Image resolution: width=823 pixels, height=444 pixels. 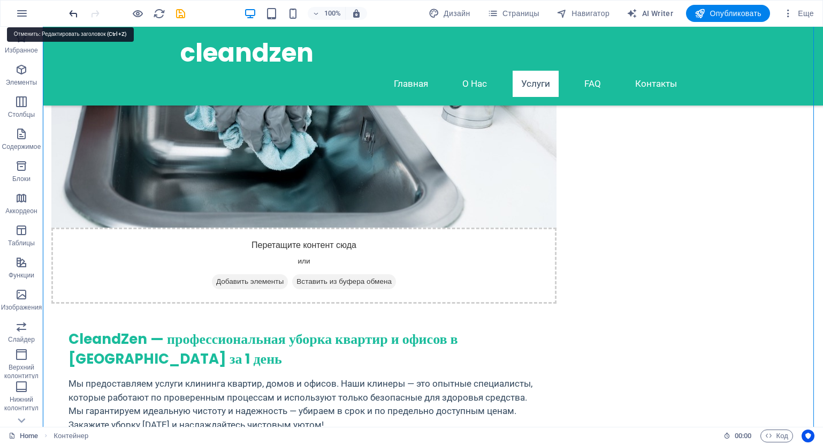 What do you see at coordinates (776, 436) in the screenshot?
I see `button: Код` at bounding box center [776, 436].